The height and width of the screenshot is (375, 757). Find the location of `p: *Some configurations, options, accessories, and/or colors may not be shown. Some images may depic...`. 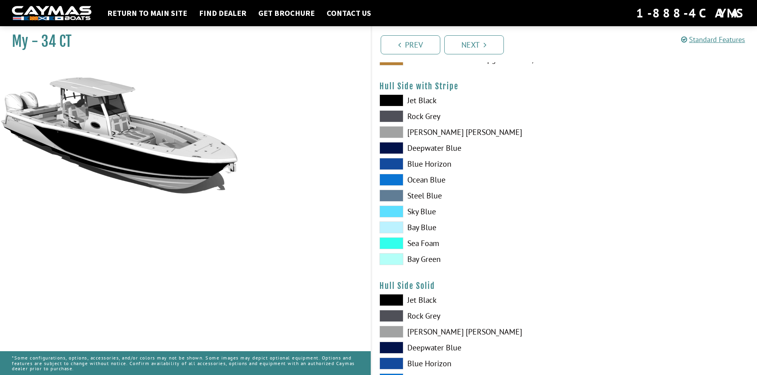

p: *Some configurations, options, accessories, and/or colors may not be shown. Some images may depic... is located at coordinates (185, 364).